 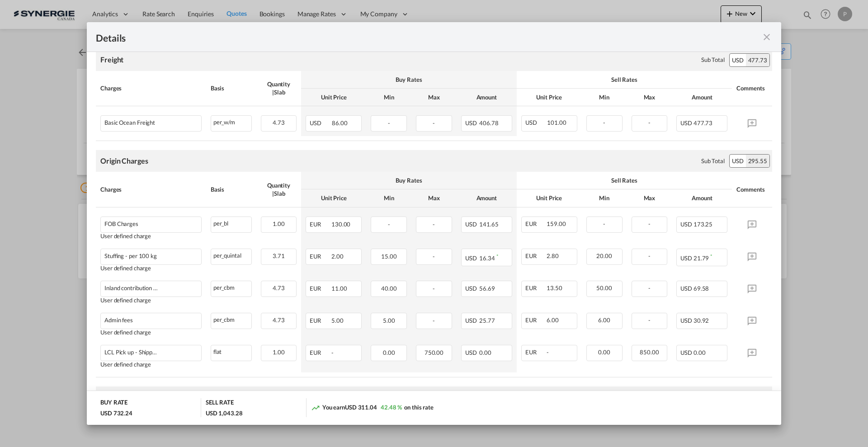 I want to click on span: 141.65, so click(x=489, y=224).